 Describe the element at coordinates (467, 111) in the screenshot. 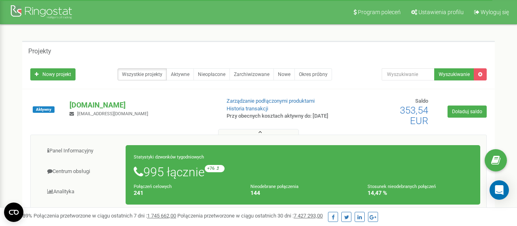

I see `a: Doładuj saldo` at that location.